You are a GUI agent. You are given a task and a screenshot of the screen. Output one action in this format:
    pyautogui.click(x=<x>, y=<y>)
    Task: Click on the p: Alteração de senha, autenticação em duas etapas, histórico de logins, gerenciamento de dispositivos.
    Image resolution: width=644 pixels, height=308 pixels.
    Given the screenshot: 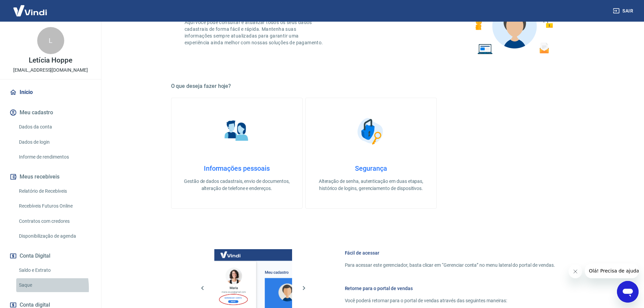 What is the action you would take?
    pyautogui.click(x=371, y=185)
    